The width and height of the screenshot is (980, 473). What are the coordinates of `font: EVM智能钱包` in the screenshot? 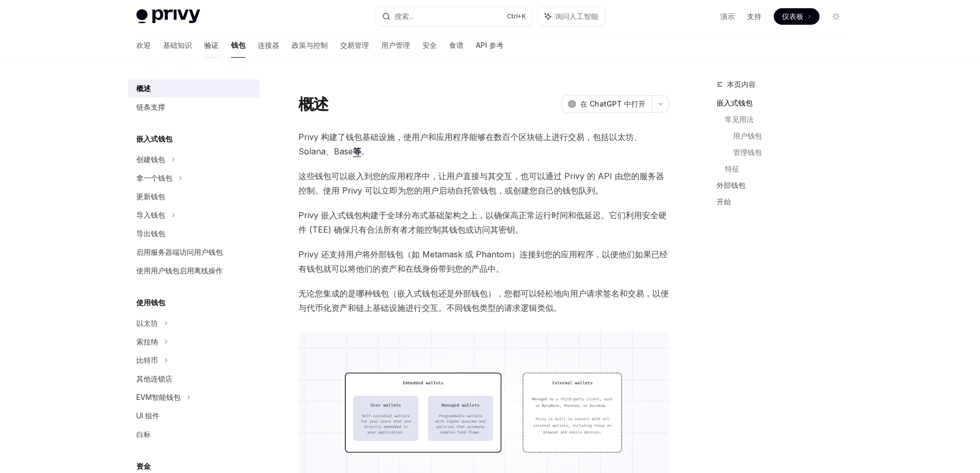 It's located at (159, 397).